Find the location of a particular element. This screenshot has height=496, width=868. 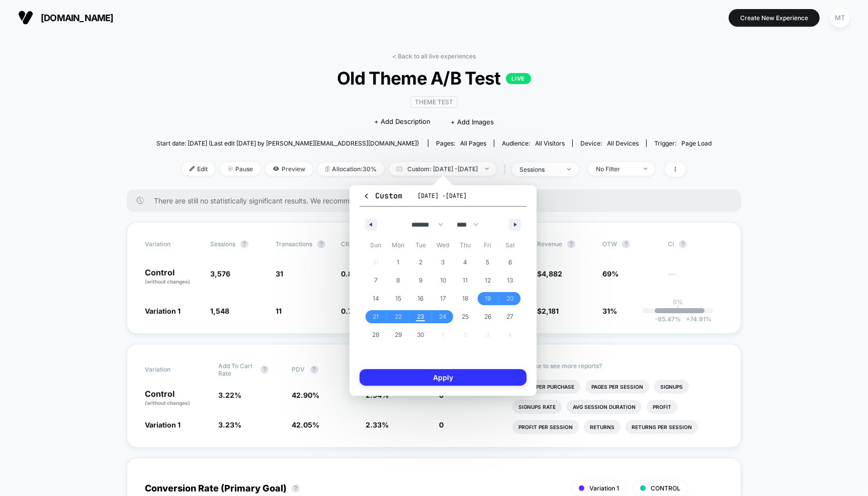

span: 3.23 % is located at coordinates (230, 425).